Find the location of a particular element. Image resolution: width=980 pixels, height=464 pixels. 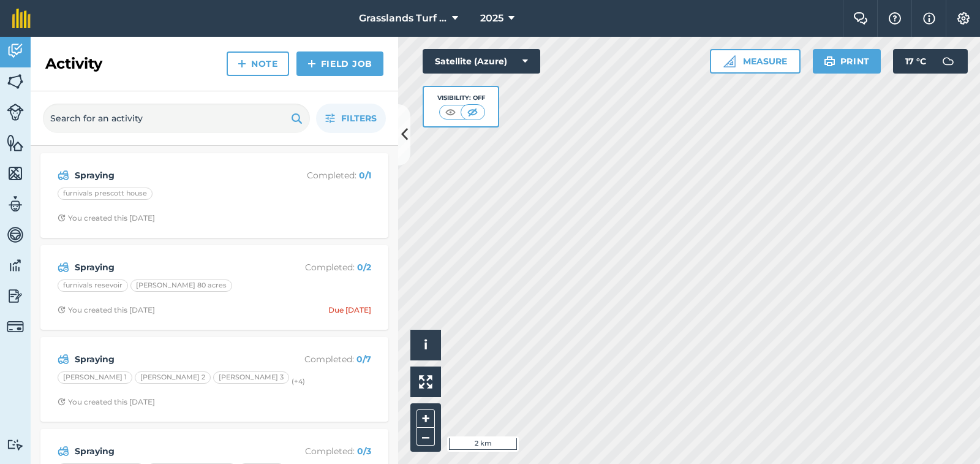

img: A question mark icon is located at coordinates (894, 18).